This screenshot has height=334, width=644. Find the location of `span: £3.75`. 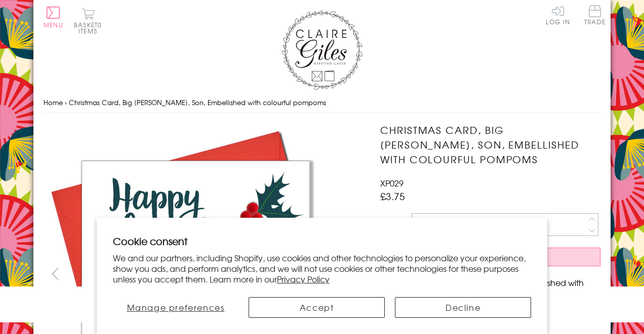

span: £3.75 is located at coordinates (392, 196).